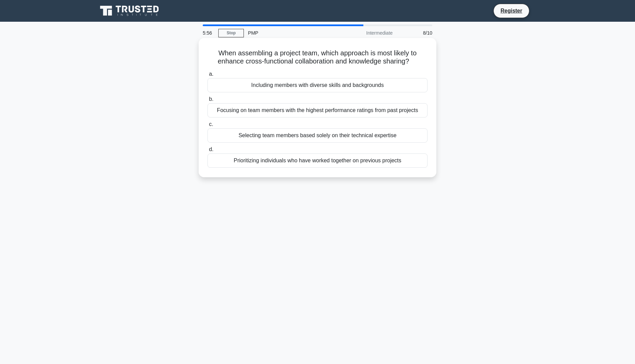 The width and height of the screenshot is (635, 364). Describe the element at coordinates (211, 149) in the screenshot. I see `span: d.` at that location.